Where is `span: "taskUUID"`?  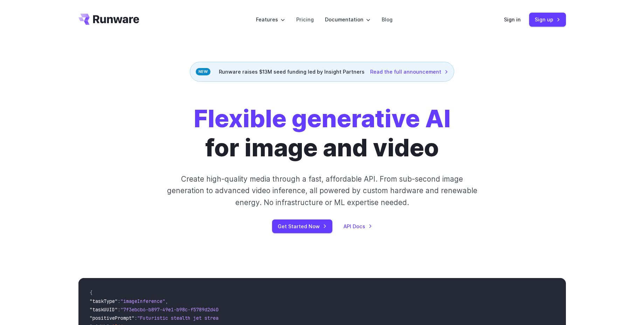 span: "taskUUID" is located at coordinates (104, 310).